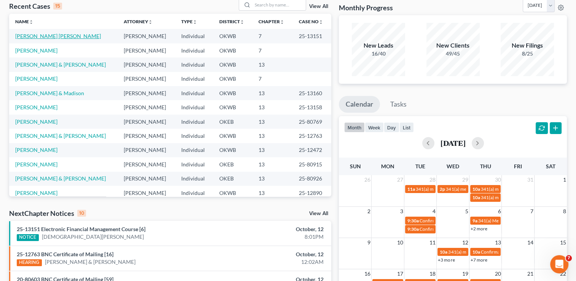 This screenshot has height=281, width=576. Describe the element at coordinates (467, 211) in the screenshot. I see `span: 5` at that location.